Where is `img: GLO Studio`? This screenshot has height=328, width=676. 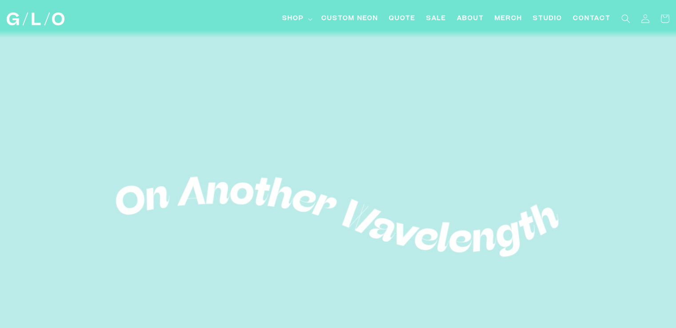 img: GLO Studio is located at coordinates (36, 19).